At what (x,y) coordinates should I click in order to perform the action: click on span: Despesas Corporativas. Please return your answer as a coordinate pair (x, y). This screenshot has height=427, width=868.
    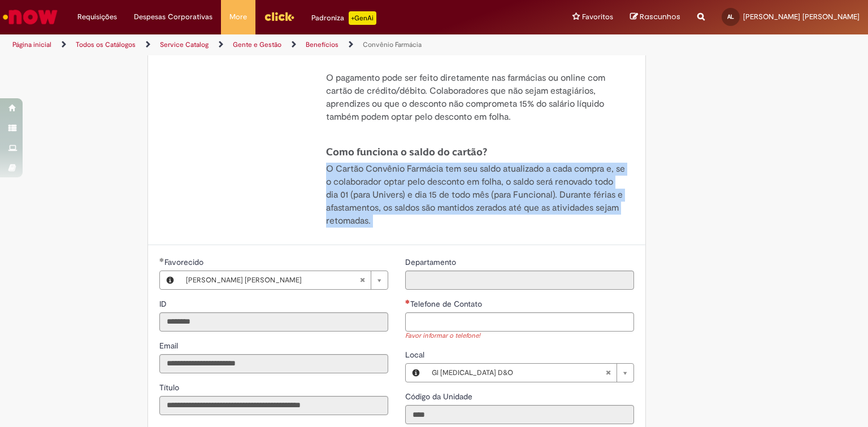
    Looking at the image, I should click on (173, 17).